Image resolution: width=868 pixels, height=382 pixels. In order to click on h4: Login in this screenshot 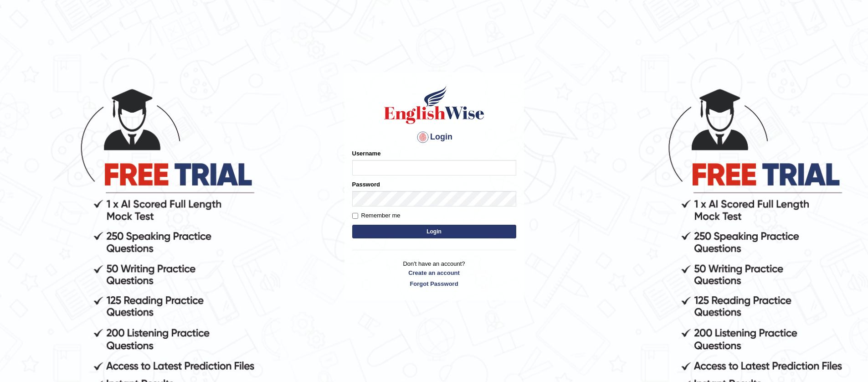, I will do `click(434, 137)`.